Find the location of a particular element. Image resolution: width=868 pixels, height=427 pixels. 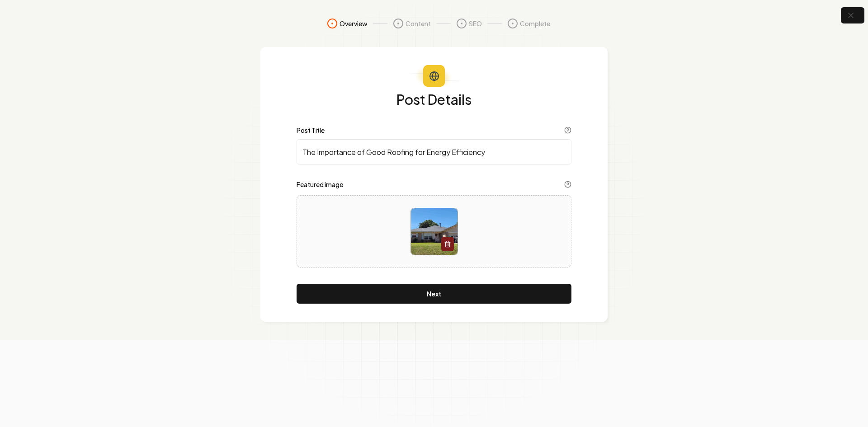

span: Overview is located at coordinates (354, 23).